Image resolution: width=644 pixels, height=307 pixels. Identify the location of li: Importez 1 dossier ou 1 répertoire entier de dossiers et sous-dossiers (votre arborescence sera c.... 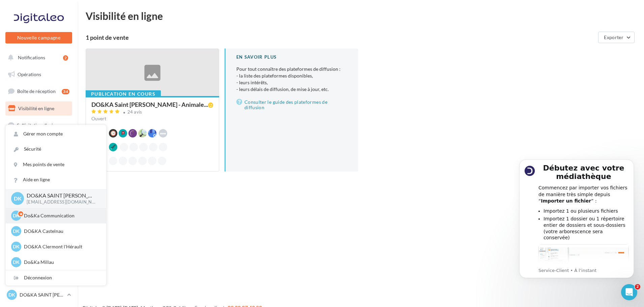
(77, 77).